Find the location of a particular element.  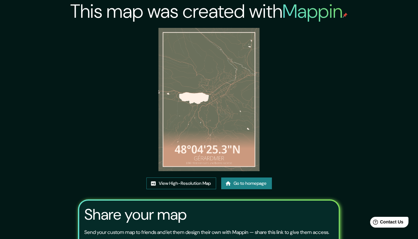

img: mappin-pin is located at coordinates (345, 15).